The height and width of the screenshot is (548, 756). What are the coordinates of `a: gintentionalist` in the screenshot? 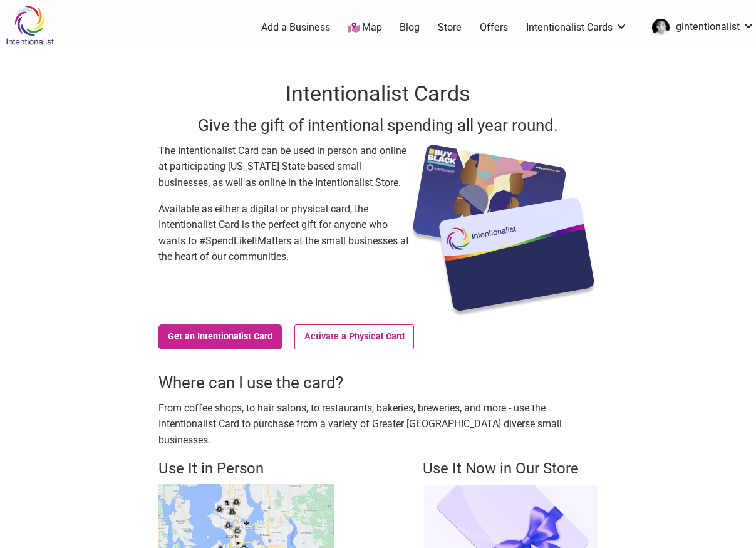 It's located at (700, 28).